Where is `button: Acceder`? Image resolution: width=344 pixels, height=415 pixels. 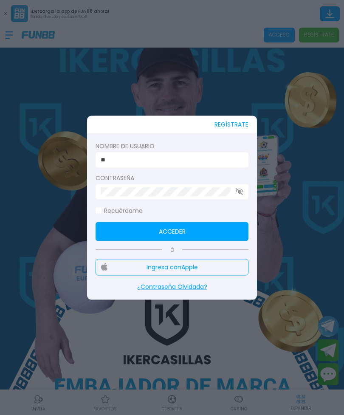 button: Acceder is located at coordinates (172, 231).